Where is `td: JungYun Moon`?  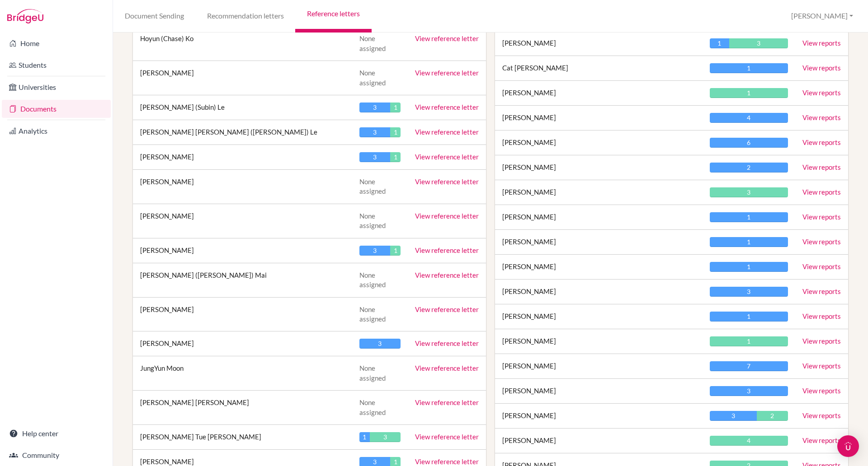 td: JungYun Moon is located at coordinates (243, 374).